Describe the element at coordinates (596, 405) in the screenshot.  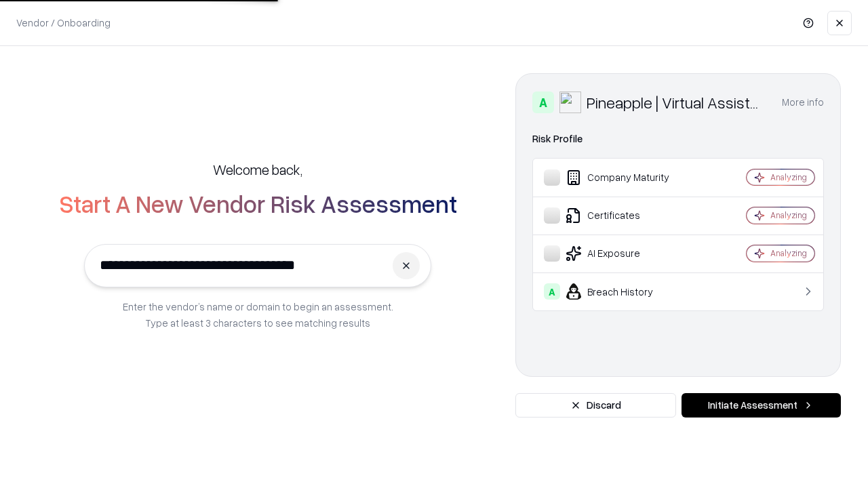
I see `button: Discard` at that location.